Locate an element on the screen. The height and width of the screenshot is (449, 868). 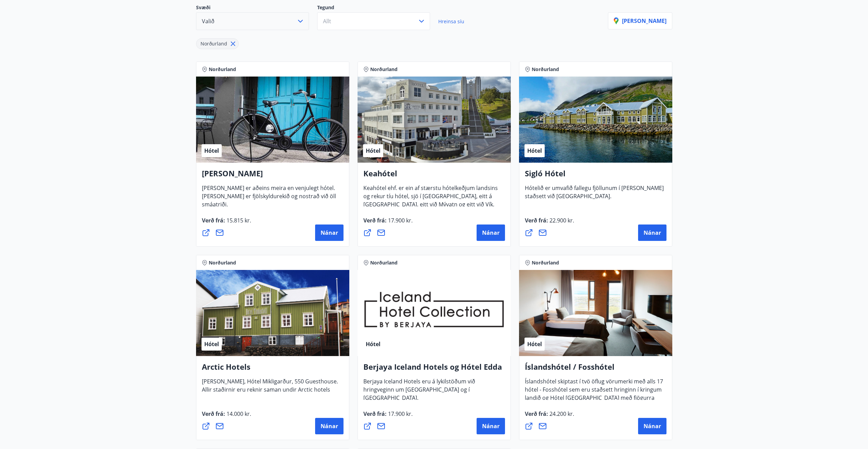
h4: Berjaya Iceland Hotels og Hótel Edda is located at coordinates (434, 369).